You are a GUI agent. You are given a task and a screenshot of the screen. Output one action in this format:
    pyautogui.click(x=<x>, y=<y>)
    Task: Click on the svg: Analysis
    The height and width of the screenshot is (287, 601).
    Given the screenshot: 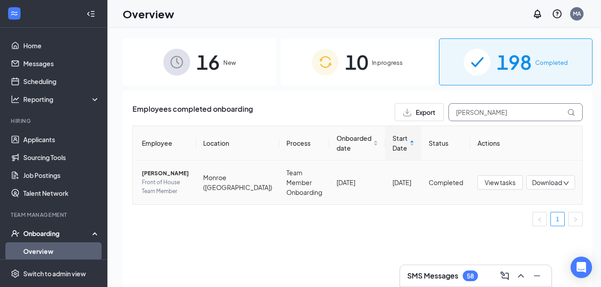 What is the action you would take?
    pyautogui.click(x=15, y=99)
    